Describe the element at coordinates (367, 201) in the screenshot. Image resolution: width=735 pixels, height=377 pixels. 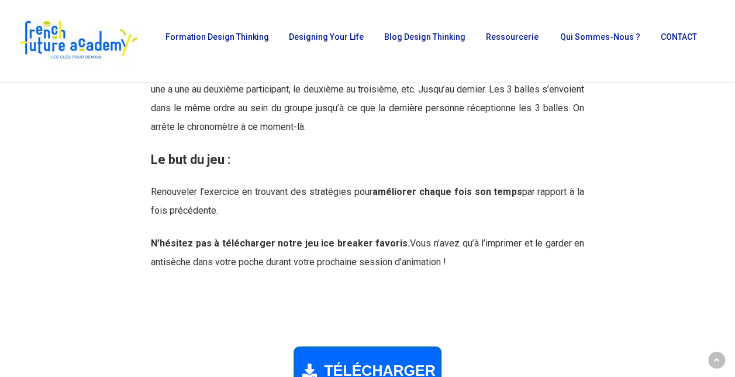
I see `span: Renouveler l’exercice en trouvant des stratégies pour par rapport à la fois précédente.` at that location.